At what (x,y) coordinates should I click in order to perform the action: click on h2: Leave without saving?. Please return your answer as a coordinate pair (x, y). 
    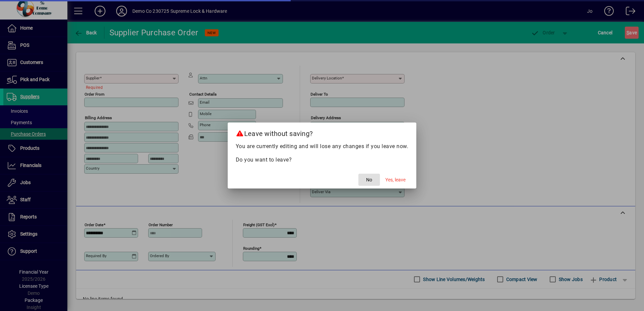
    Looking at the image, I should click on (322, 132).